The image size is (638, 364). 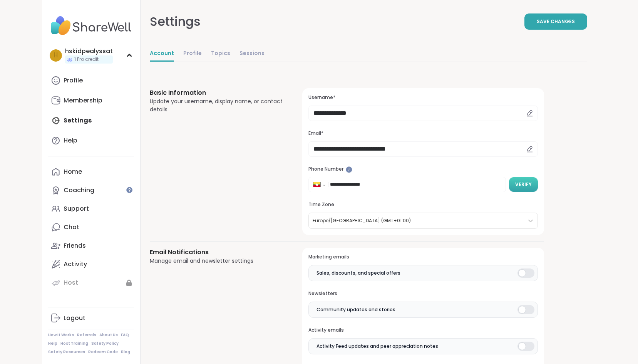 What do you see at coordinates (523, 184) in the screenshot?
I see `span: Verify` at bounding box center [523, 184].